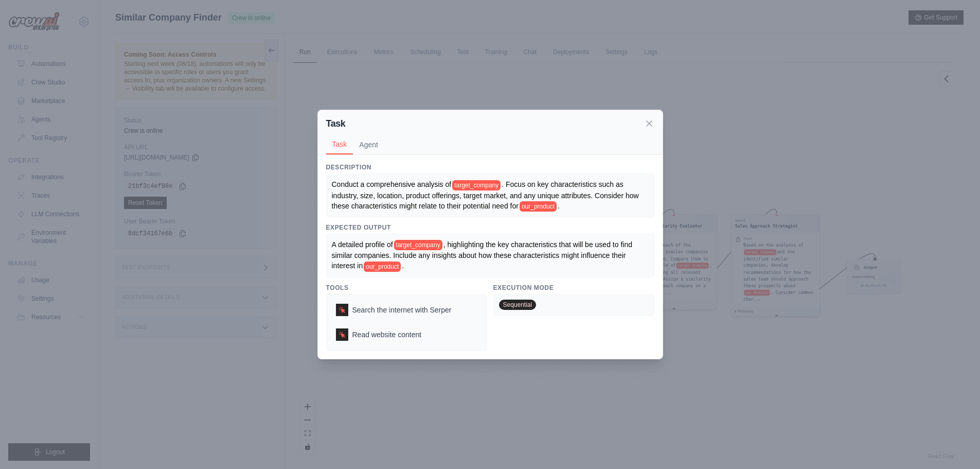 The width and height of the screenshot is (980, 469). I want to click on h2: Task, so click(336, 124).